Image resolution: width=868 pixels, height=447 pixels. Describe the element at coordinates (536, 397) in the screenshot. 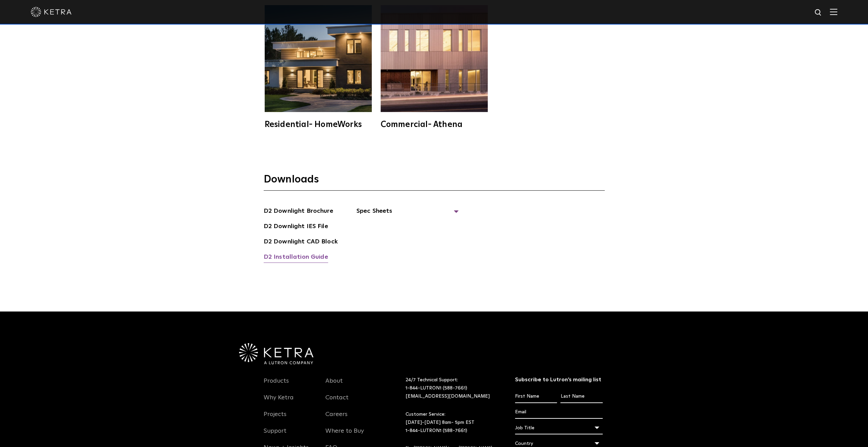

I see `input: First Name` at that location.